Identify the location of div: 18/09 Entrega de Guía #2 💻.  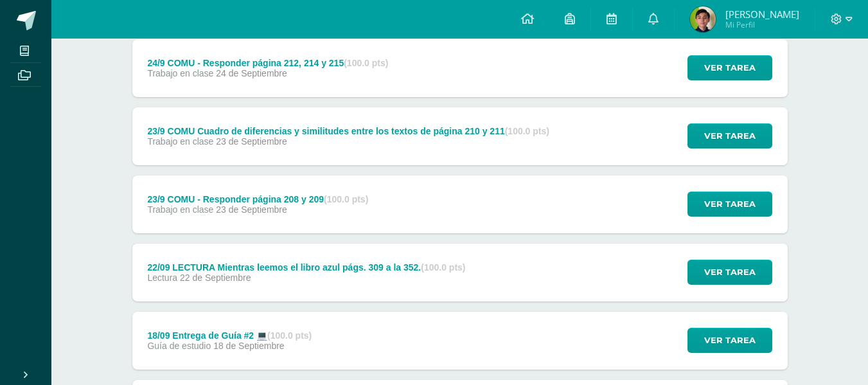
(230, 335).